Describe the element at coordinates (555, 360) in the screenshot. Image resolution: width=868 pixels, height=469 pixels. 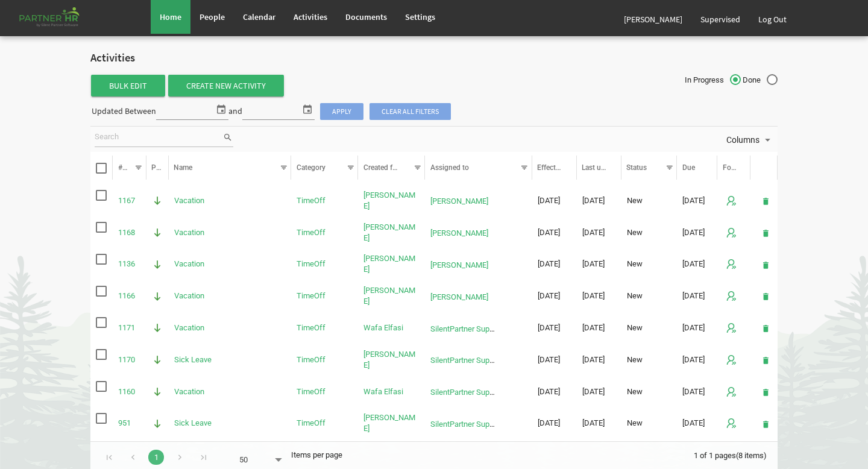
I see `td: 9/28/2025 column header Effective` at that location.